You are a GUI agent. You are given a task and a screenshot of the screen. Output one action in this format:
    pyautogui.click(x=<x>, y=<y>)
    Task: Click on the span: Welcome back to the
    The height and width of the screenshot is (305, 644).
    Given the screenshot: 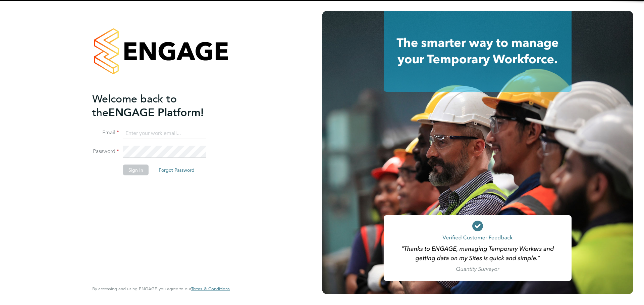 What is the action you would take?
    pyautogui.click(x=134, y=105)
    